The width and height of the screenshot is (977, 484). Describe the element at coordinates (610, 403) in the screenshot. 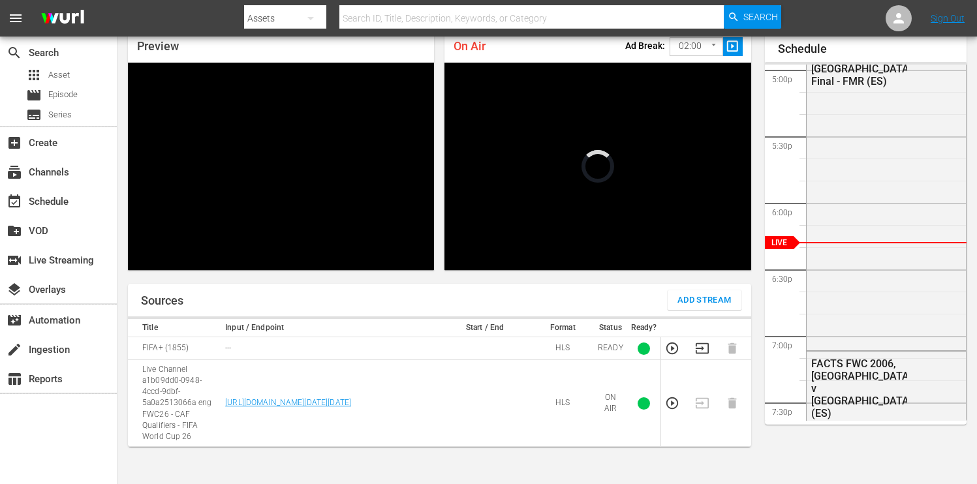

I see `td: ON AIR` at that location.